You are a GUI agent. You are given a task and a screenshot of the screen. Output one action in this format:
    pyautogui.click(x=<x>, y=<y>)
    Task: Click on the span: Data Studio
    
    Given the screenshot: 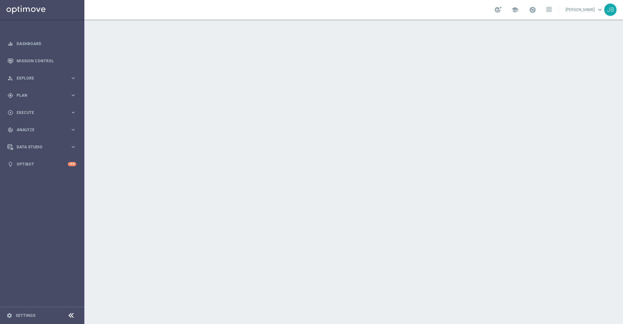 What is the action you would take?
    pyautogui.click(x=43, y=147)
    